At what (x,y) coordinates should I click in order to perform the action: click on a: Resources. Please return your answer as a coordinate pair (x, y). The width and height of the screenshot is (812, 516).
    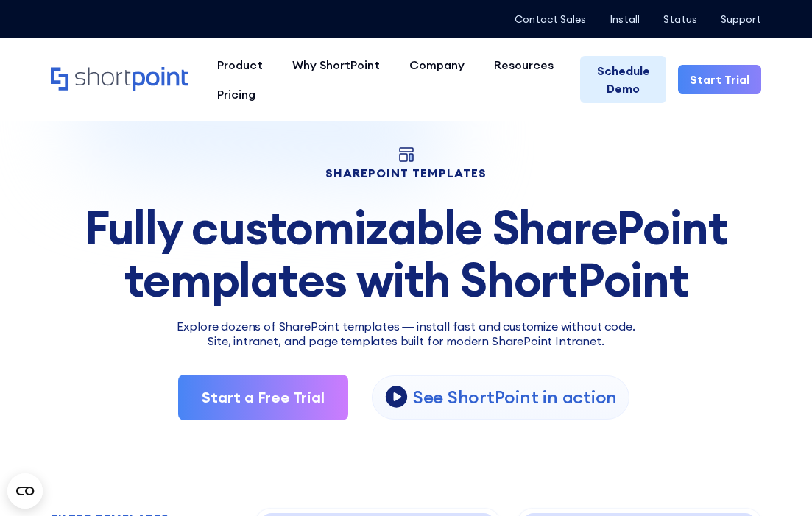
    Looking at the image, I should click on (524, 65).